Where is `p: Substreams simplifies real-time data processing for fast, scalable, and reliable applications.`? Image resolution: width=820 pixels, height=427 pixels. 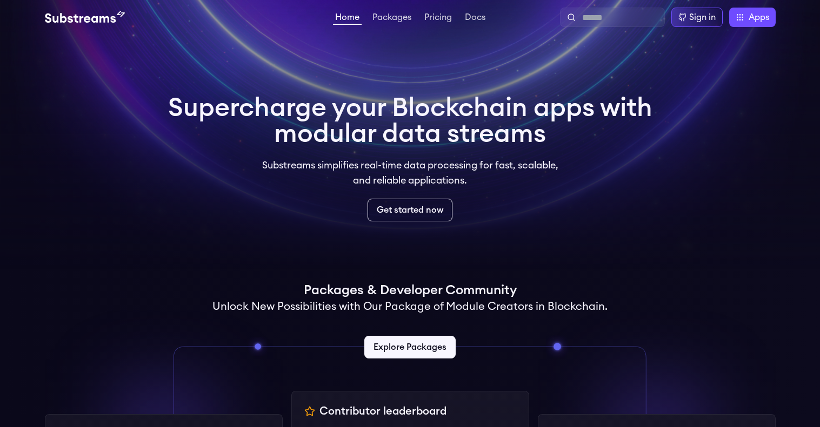
p: Substreams simplifies real-time data processing for fast, scalable, and reliable applications. is located at coordinates (410, 173).